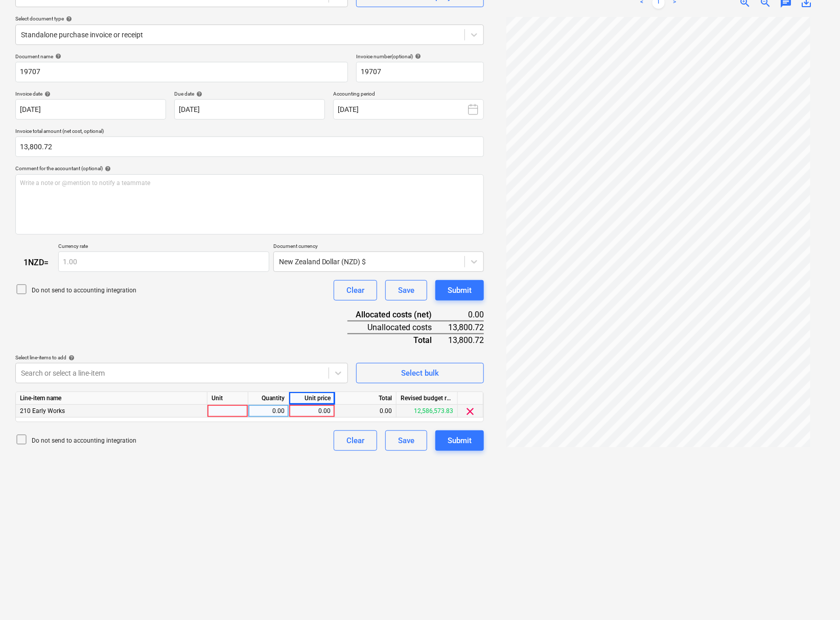  What do you see at coordinates (249, 94) in the screenshot?
I see `div: Due date` at bounding box center [249, 94].